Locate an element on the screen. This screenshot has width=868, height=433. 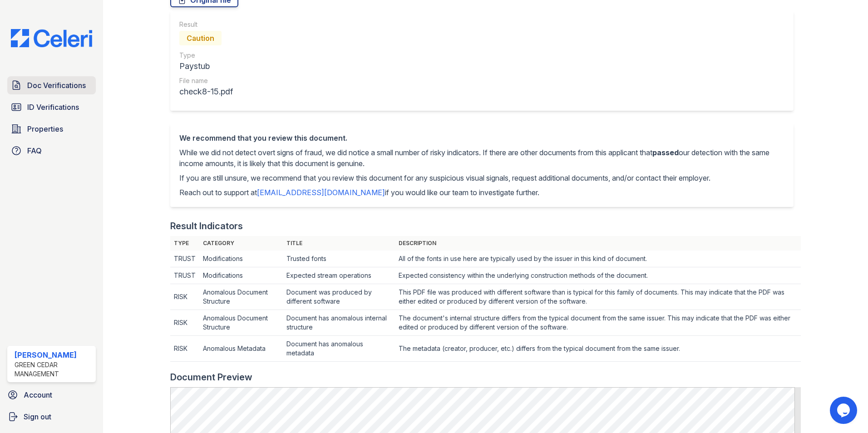
span: Sign out is located at coordinates (37, 417).